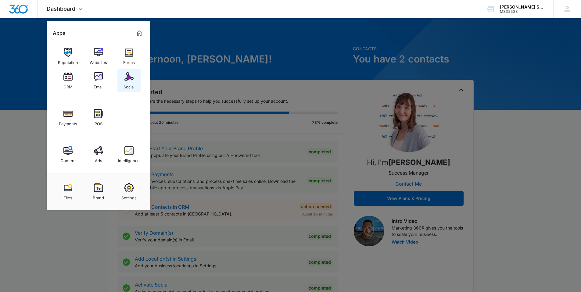 The width and height of the screenshot is (581, 292). I want to click on a: Settings, so click(129, 192).